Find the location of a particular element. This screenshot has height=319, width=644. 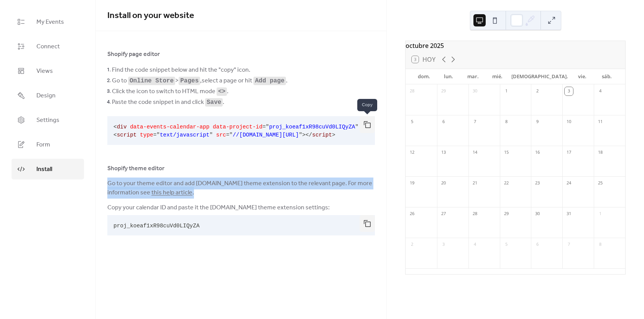

div: 21 is located at coordinates (475, 184).